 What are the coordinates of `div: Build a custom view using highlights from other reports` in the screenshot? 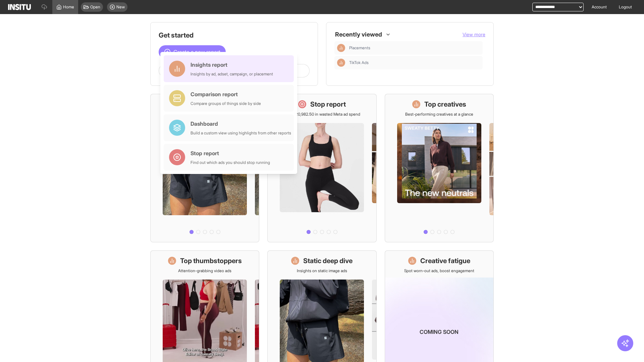 It's located at (241, 133).